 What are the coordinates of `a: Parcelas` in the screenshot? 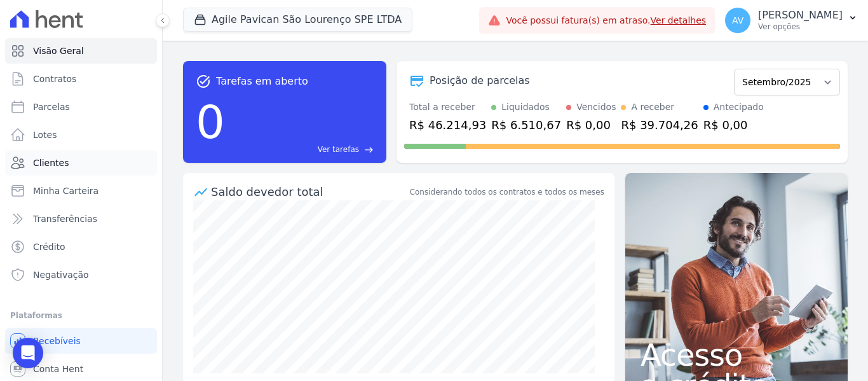 It's located at (81, 107).